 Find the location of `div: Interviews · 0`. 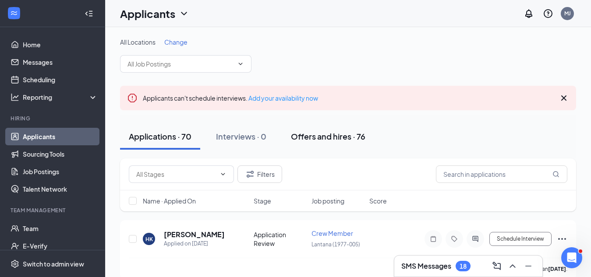

div: Interviews · 0 is located at coordinates (241, 136).